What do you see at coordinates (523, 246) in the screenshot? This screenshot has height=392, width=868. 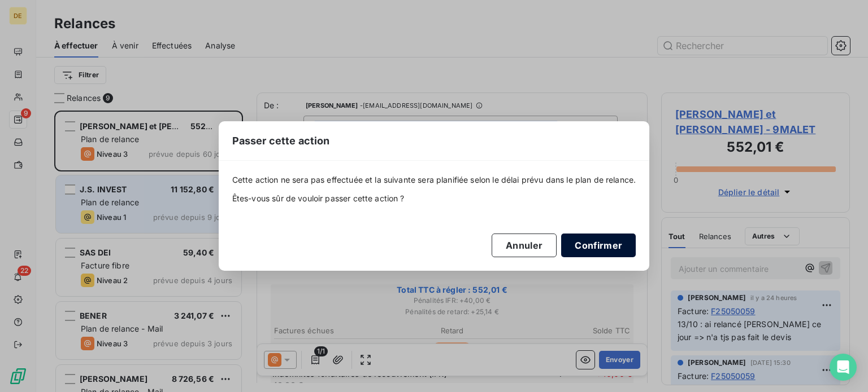 I see `button: Annuler` at bounding box center [523, 246].